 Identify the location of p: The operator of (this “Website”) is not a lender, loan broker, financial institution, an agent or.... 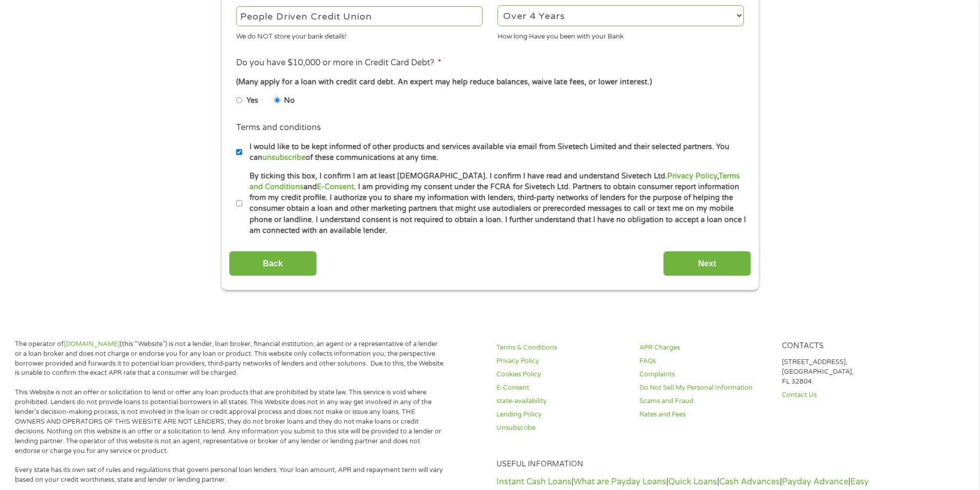
(229, 359).